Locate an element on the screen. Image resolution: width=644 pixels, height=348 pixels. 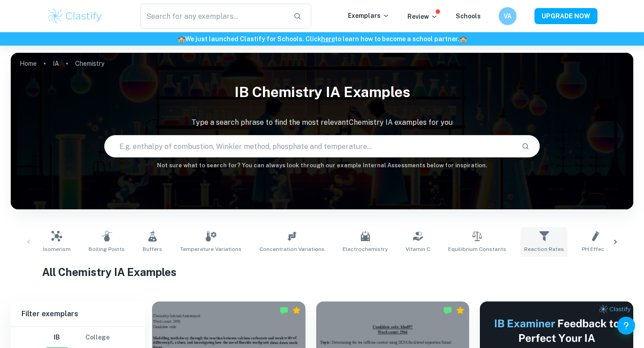
span: Equilibrium Constants is located at coordinates (477, 249).